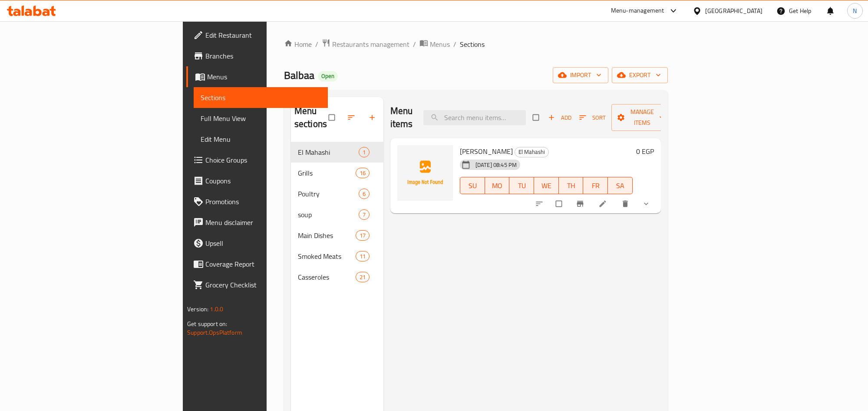 The height and width of the screenshot is (411, 868). What do you see at coordinates (645, 152) in the screenshot?
I see `h6: 0 EGP` at bounding box center [645, 152].